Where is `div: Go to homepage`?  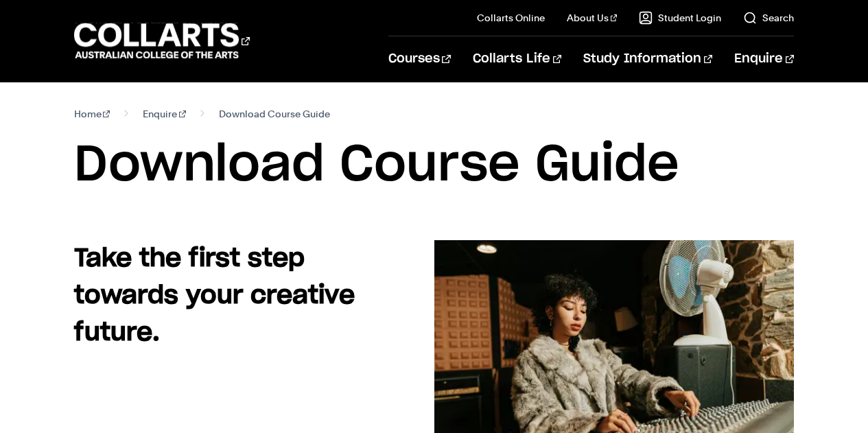
div: Go to homepage is located at coordinates (162, 40).